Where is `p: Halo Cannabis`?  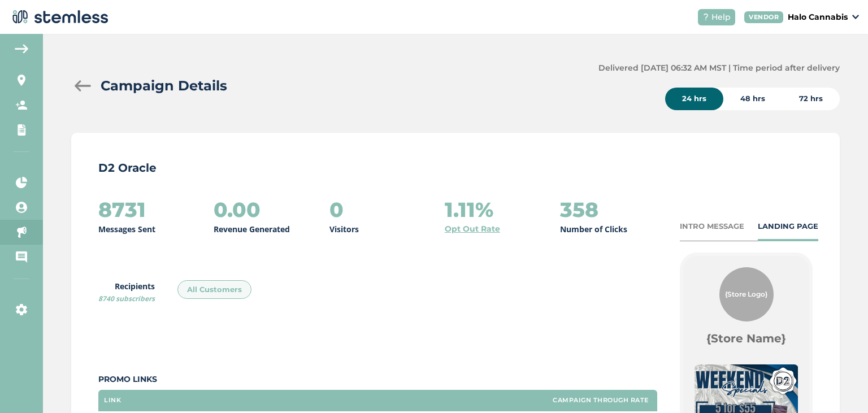 p: Halo Cannabis is located at coordinates (818, 17).